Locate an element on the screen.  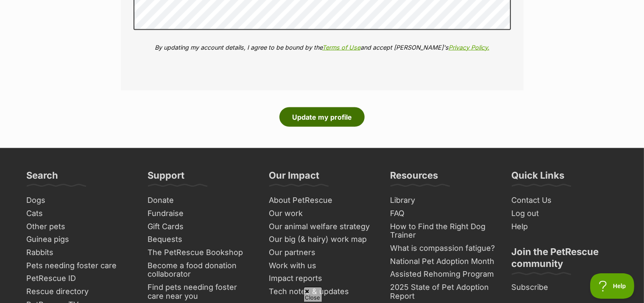
h3: Quick Links is located at coordinates (538, 178).